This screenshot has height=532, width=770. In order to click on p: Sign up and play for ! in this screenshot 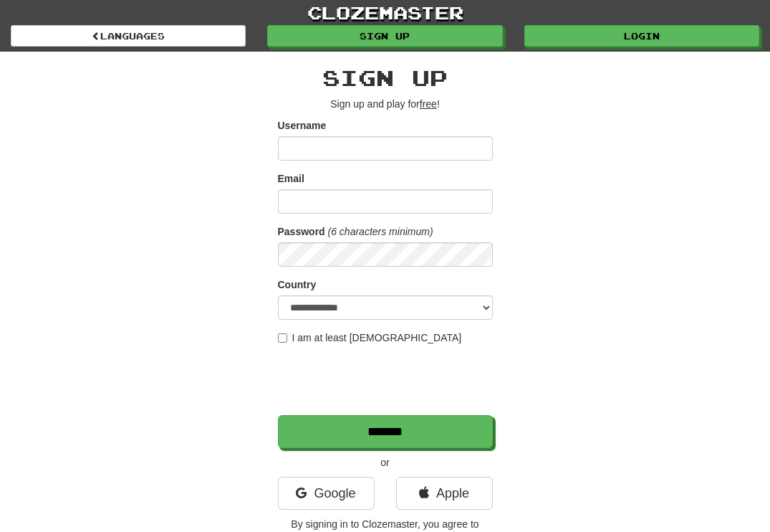, I will do `click(385, 104)`.